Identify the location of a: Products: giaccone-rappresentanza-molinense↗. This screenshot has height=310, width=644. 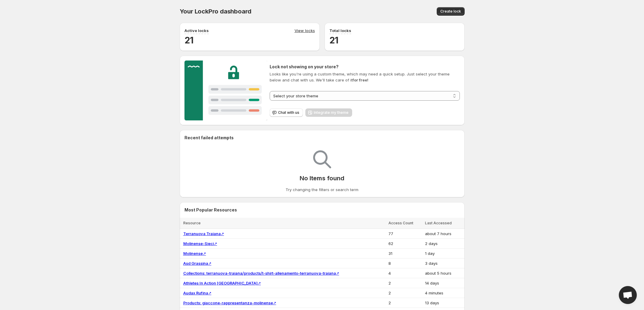
(230, 303).